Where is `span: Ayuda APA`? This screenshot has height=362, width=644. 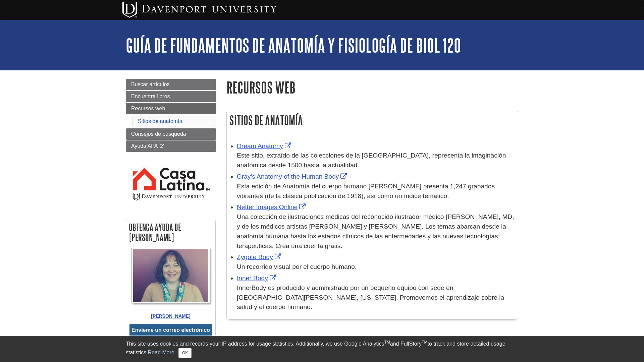
span: Ayuda APA is located at coordinates (144, 146).